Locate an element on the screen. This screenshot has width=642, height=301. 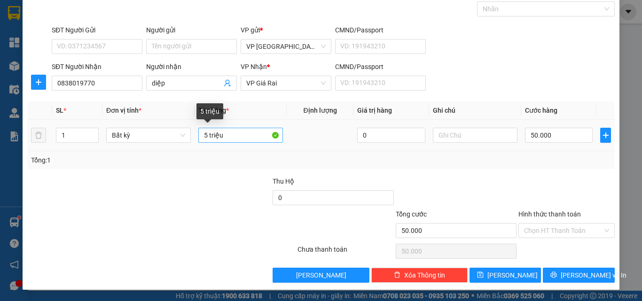
span: Giá trị hàng is located at coordinates (375, 110).